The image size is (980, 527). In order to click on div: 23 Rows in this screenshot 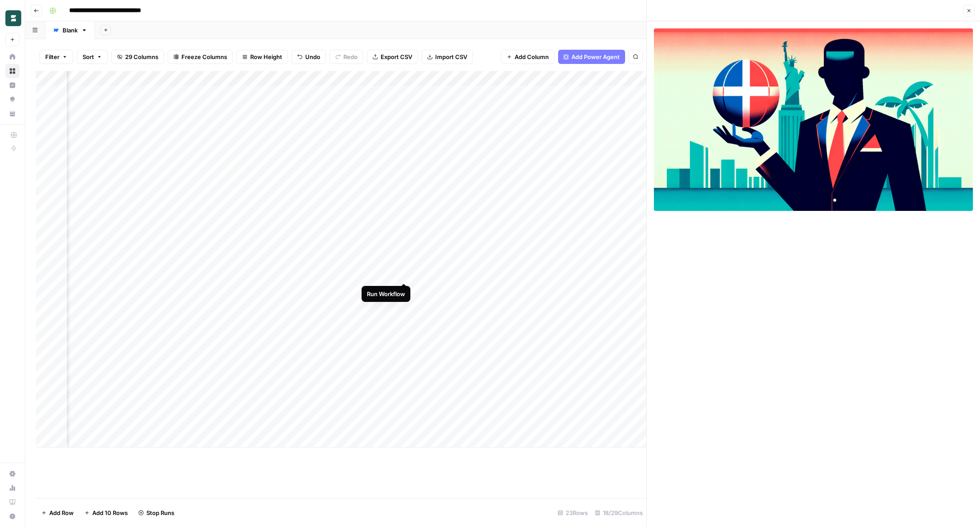, I will do `click(573, 513)`.